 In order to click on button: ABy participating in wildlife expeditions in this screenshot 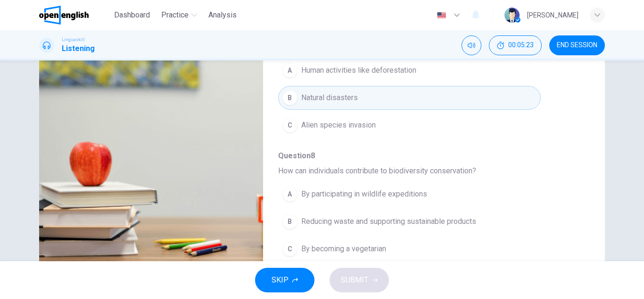, I will do `click(409, 194)`.